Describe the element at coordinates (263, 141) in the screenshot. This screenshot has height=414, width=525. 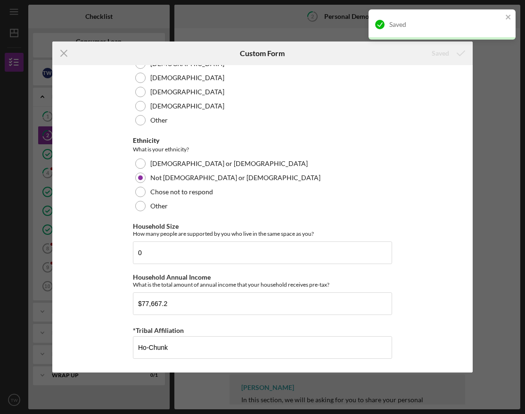
I see `div: Ethnicity` at that location.